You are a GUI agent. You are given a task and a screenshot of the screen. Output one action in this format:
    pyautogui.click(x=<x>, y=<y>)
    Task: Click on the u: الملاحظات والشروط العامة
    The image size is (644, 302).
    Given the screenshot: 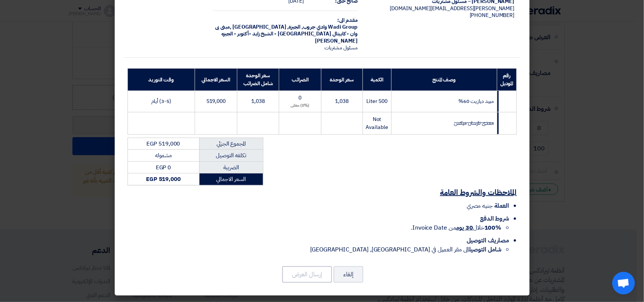 What is the action you would take?
    pyautogui.click(x=478, y=192)
    